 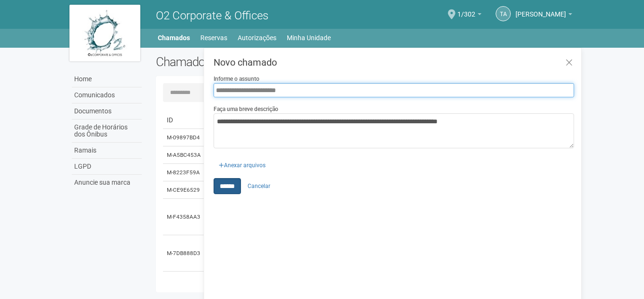 What do you see at coordinates (393, 63) in the screenshot?
I see `h3: Novo chamado` at bounding box center [393, 63].